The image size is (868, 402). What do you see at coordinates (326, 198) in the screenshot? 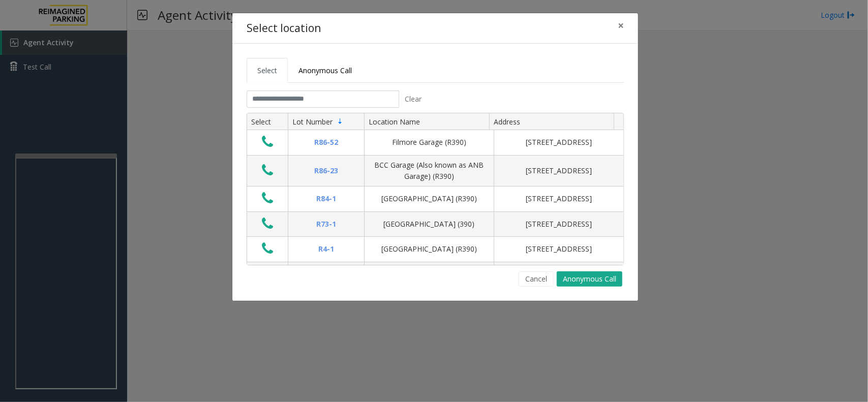
I see `div: R84-1` at bounding box center [326, 198].